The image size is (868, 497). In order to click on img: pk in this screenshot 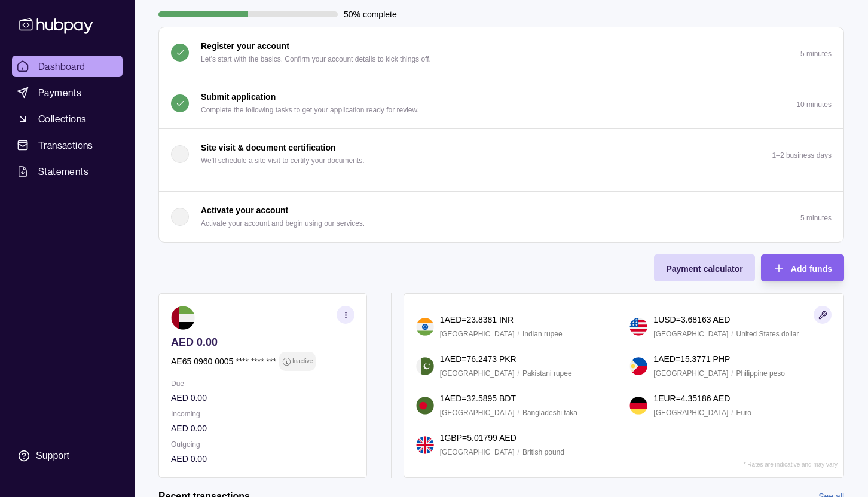, I will do `click(425, 366)`.